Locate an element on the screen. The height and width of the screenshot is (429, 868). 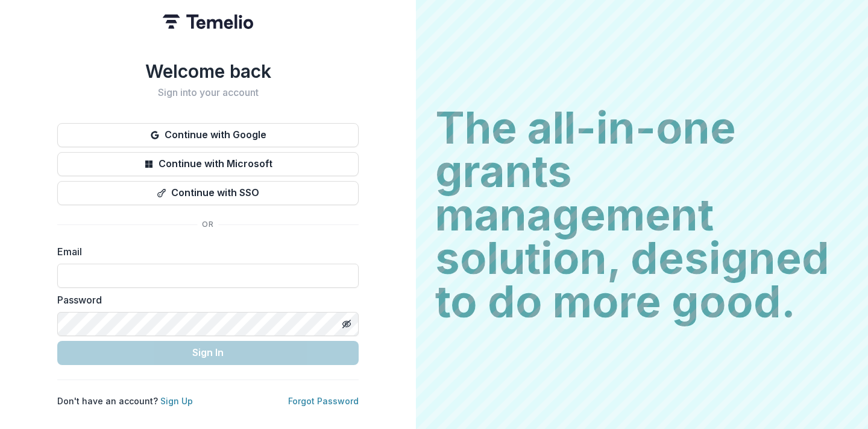
label: Password is located at coordinates (205, 300).